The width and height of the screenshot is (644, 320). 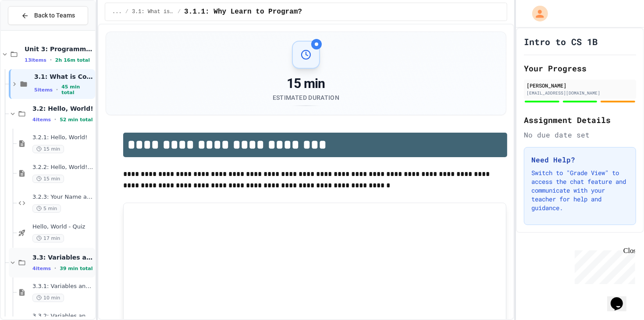 I want to click on div: Chat with us now!Close, so click(x=32, y=29).